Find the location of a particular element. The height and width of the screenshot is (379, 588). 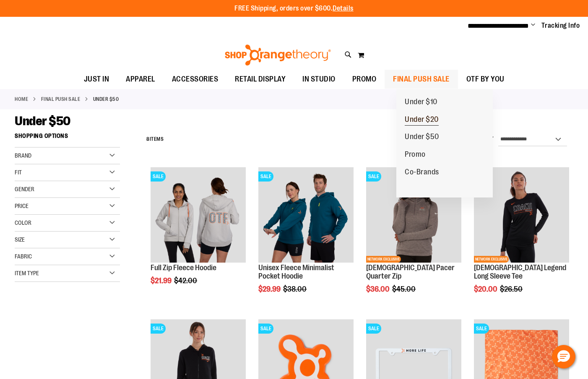

span: $36.00 is located at coordinates (379, 289).